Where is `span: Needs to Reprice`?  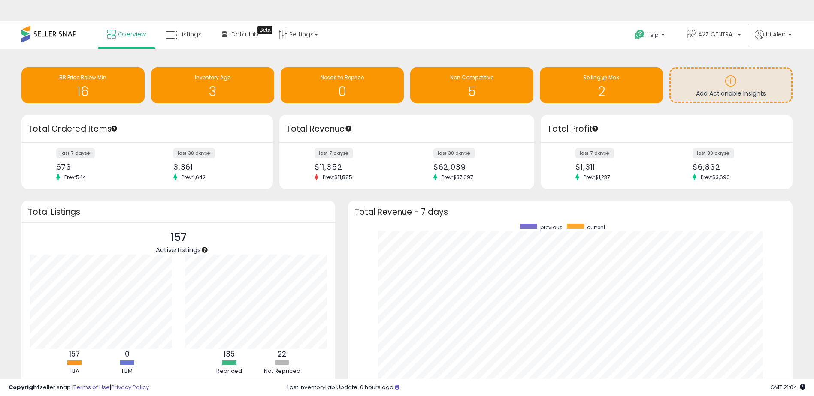 span: Needs to Reprice is located at coordinates (342, 77).